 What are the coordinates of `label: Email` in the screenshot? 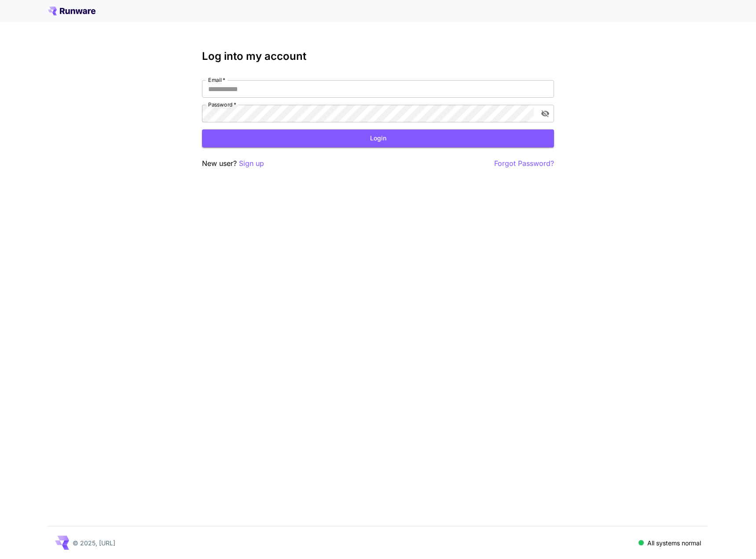 It's located at (217, 79).